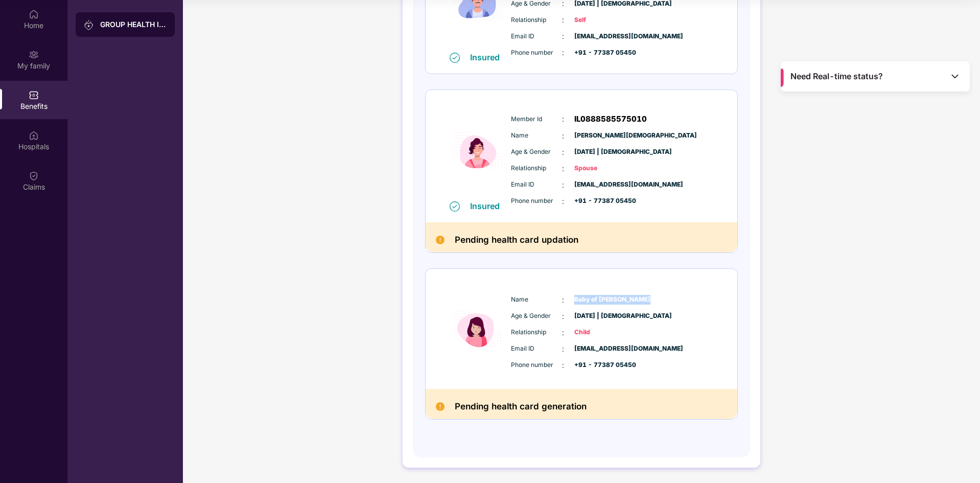 This screenshot has width=980, height=483. Describe the element at coordinates (837, 76) in the screenshot. I see `span: Need Real-time status?` at that location.